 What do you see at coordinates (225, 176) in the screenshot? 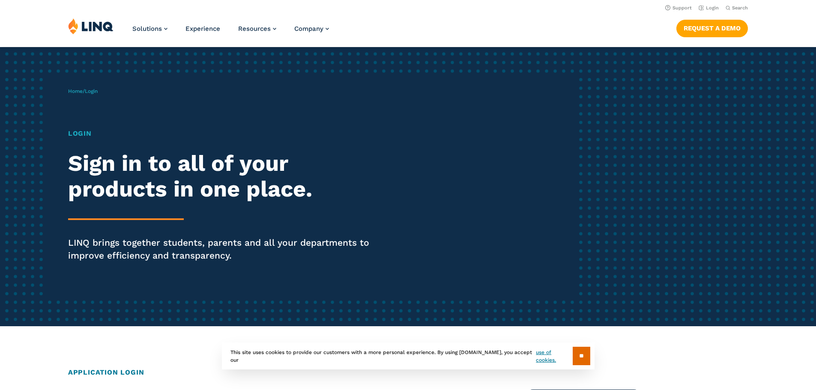
I see `h2: Sign in to all of your products in one place.` at bounding box center [225, 176].